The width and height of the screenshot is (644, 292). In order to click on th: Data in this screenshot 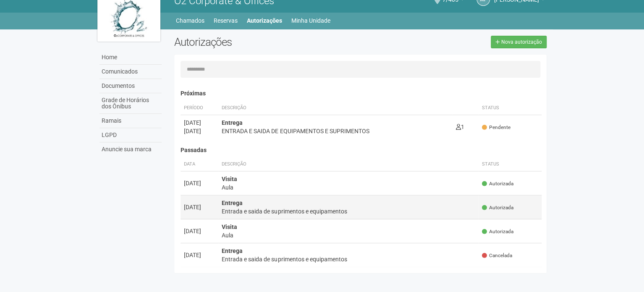, I will do `click(199, 164)`.